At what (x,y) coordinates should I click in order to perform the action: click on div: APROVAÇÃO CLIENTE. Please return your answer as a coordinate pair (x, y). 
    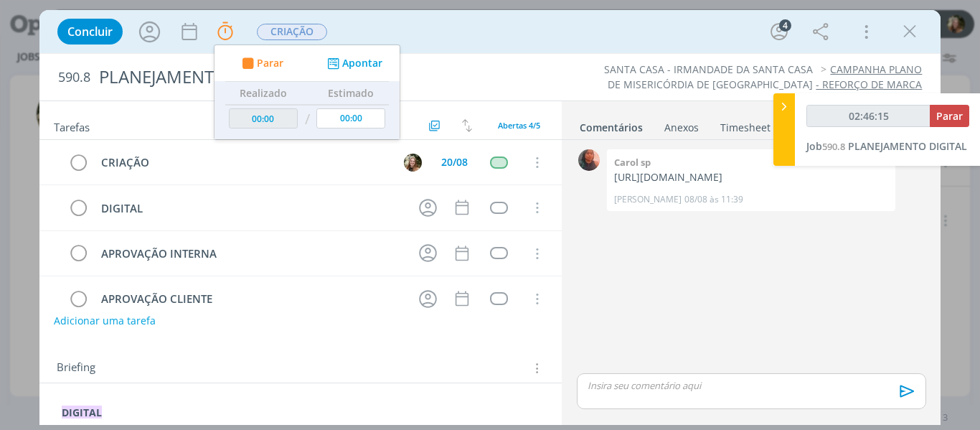
    Looking at the image, I should click on (250, 299).